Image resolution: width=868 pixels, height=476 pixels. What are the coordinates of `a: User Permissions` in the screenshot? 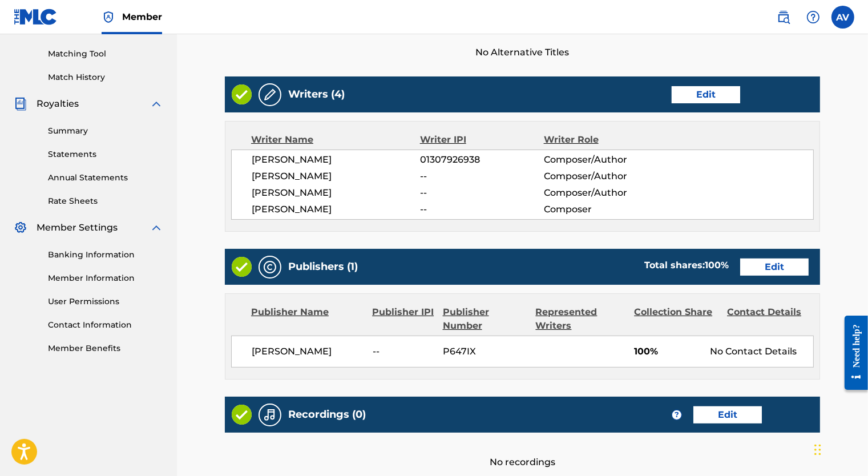 It's located at (106, 302).